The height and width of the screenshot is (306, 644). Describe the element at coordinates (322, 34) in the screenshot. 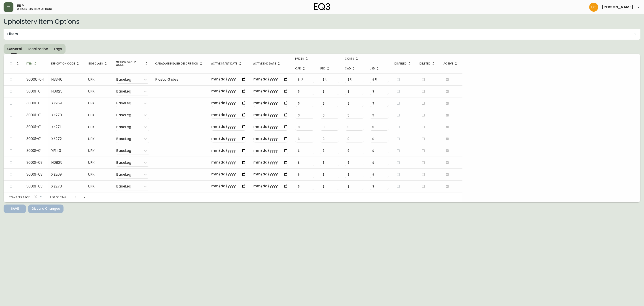

I see `div: Filters` at that location.